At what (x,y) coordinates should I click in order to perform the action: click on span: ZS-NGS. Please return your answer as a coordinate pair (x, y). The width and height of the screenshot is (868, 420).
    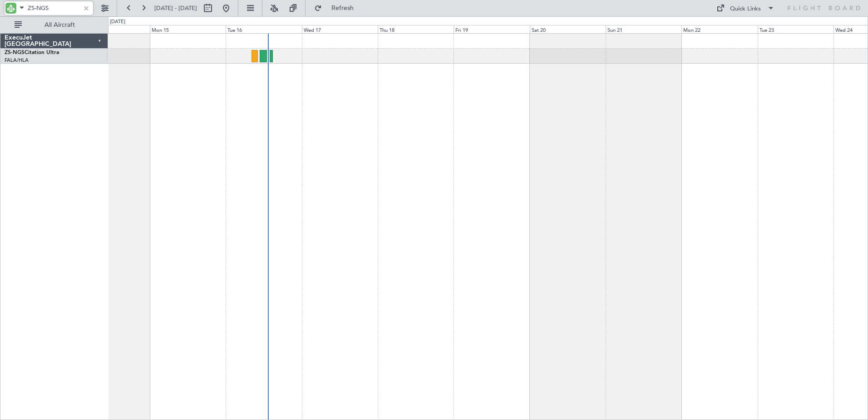
    Looking at the image, I should click on (15, 53).